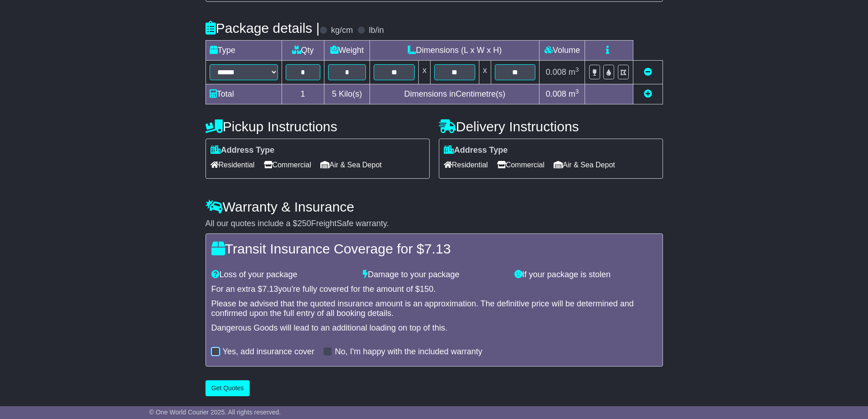 The image size is (868, 419). Describe the element at coordinates (586, 275) in the screenshot. I see `div: If your package is stolen` at that location.